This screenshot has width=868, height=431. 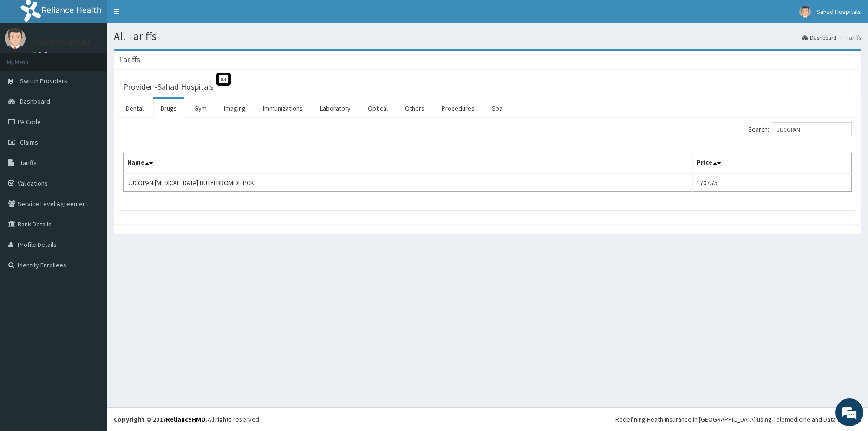 I want to click on a: Gym, so click(x=200, y=108).